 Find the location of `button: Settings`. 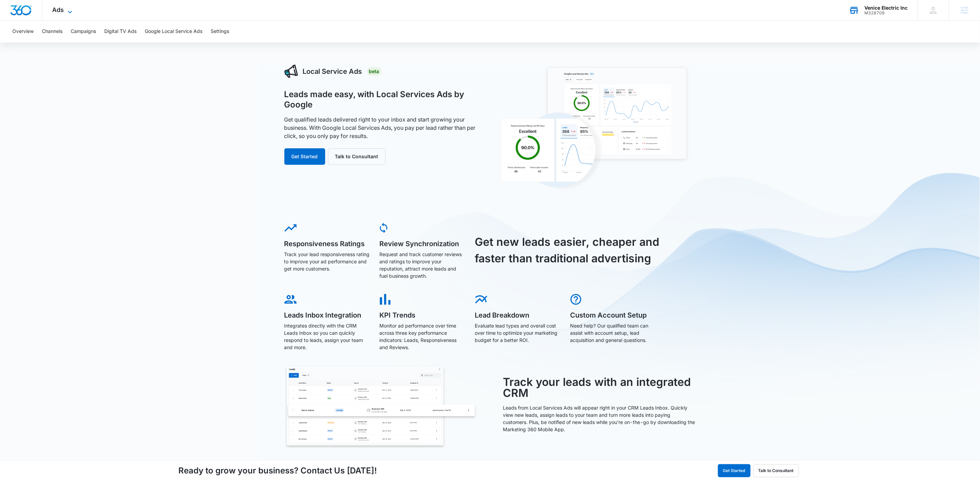

button: Settings is located at coordinates (219, 32).